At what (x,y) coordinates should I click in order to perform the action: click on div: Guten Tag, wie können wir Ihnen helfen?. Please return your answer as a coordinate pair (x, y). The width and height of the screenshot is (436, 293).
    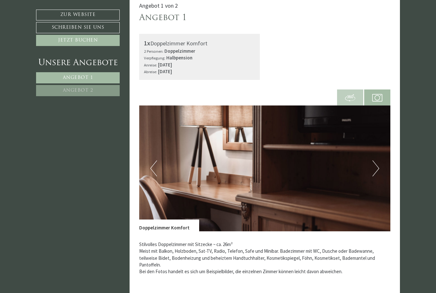
    Looking at the image, I should click on (49, 26).